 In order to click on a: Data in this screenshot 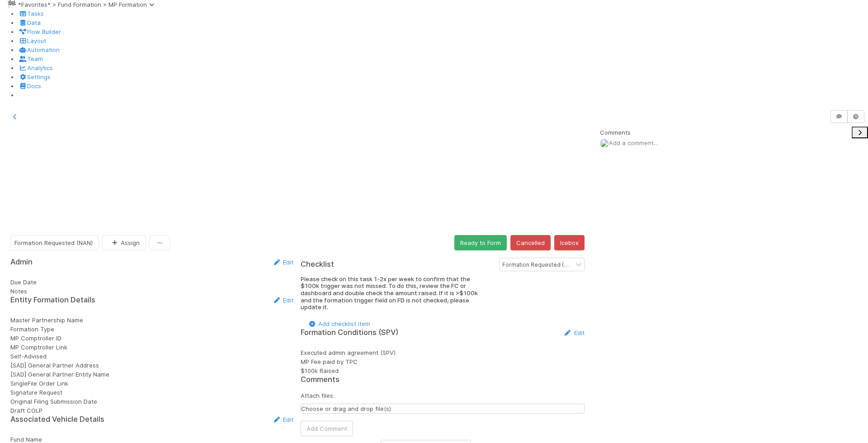, I will do `click(30, 23)`.